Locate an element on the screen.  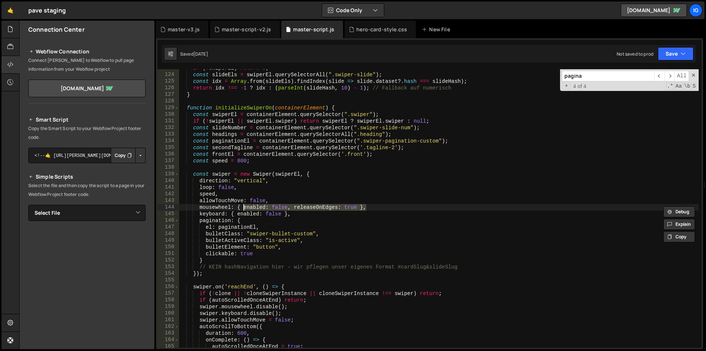
div: 148 is located at coordinates (168, 234).